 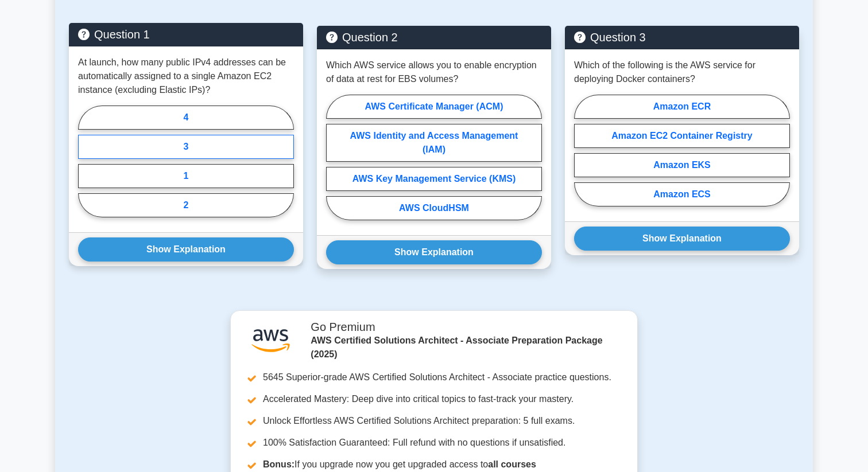 I want to click on label: AWS Identity and Access Management (IAM), so click(x=434, y=142).